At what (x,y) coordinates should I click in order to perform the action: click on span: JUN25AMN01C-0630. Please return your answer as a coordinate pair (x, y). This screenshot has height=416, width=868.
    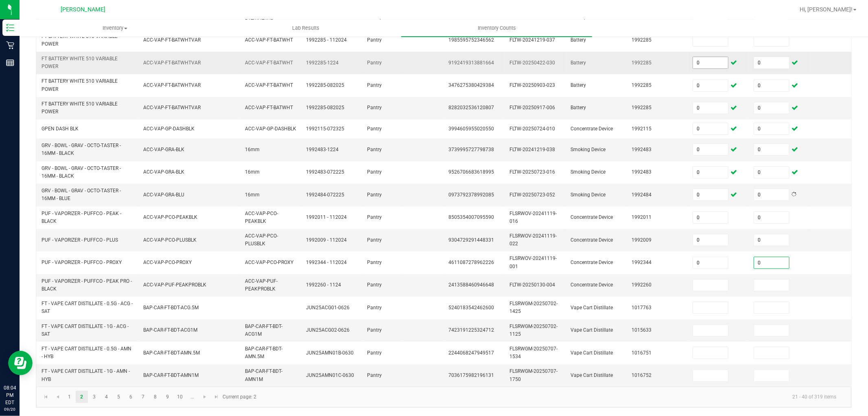
    Looking at the image, I should click on (330, 375).